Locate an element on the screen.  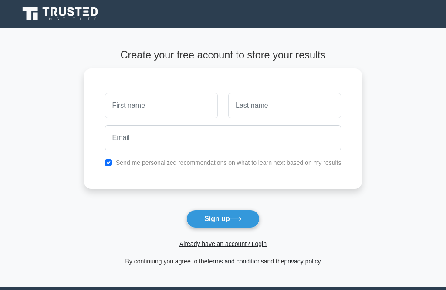
a: Already have an account? Login is located at coordinates (223, 243).